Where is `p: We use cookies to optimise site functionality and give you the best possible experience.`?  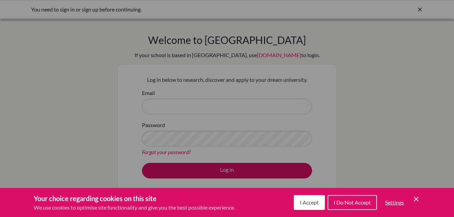
p: We use cookies to optimise site functionality and give you the best possible experience. is located at coordinates (134, 207).